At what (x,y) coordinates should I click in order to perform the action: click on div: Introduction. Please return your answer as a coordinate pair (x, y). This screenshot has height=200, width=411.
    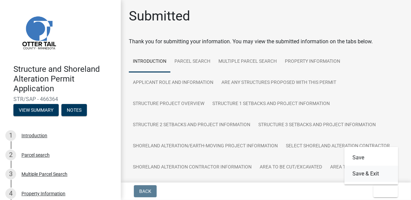
    Looking at the image, I should click on (34, 136).